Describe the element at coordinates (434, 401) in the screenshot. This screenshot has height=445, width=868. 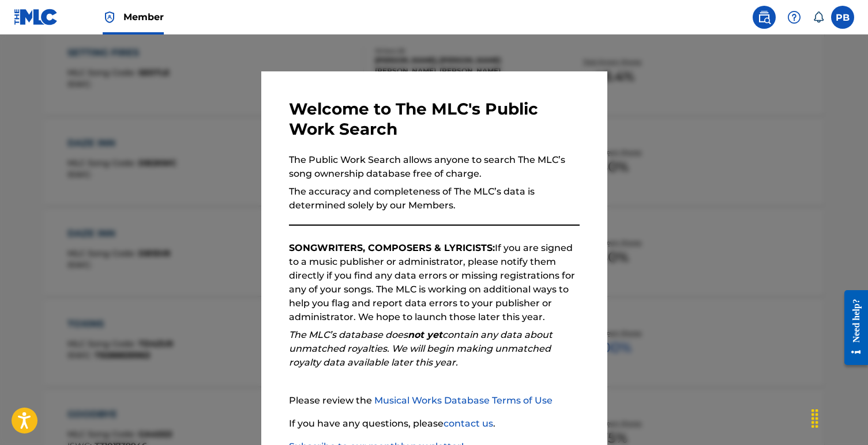
I see `p: Please review the` at that location.